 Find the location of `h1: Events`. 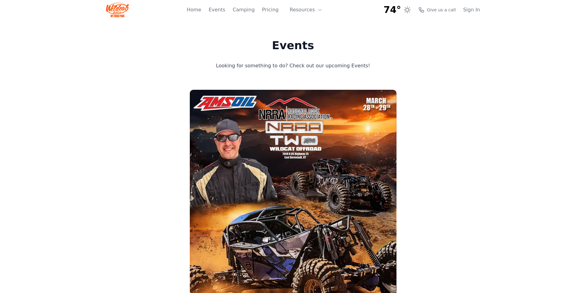

h1: Events is located at coordinates (293, 46).